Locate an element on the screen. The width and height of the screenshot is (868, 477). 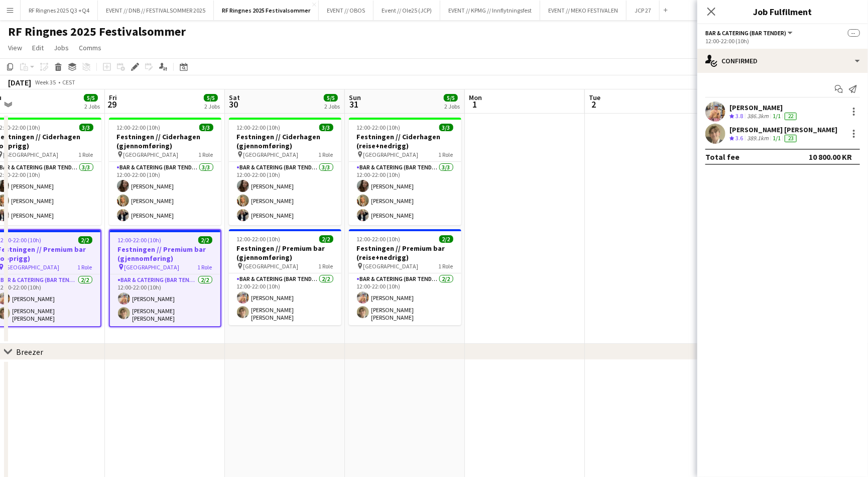
h3: Festningen // Premium bar (reise+nedrigg) is located at coordinates (405, 252).